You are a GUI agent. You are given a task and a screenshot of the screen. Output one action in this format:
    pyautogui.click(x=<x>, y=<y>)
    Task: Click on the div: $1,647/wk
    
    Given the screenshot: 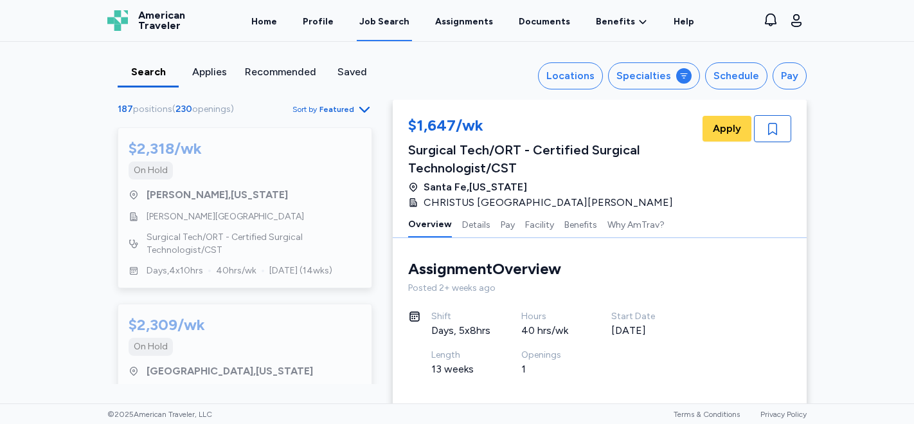 What is the action you would take?
    pyautogui.click(x=554, y=127)
    